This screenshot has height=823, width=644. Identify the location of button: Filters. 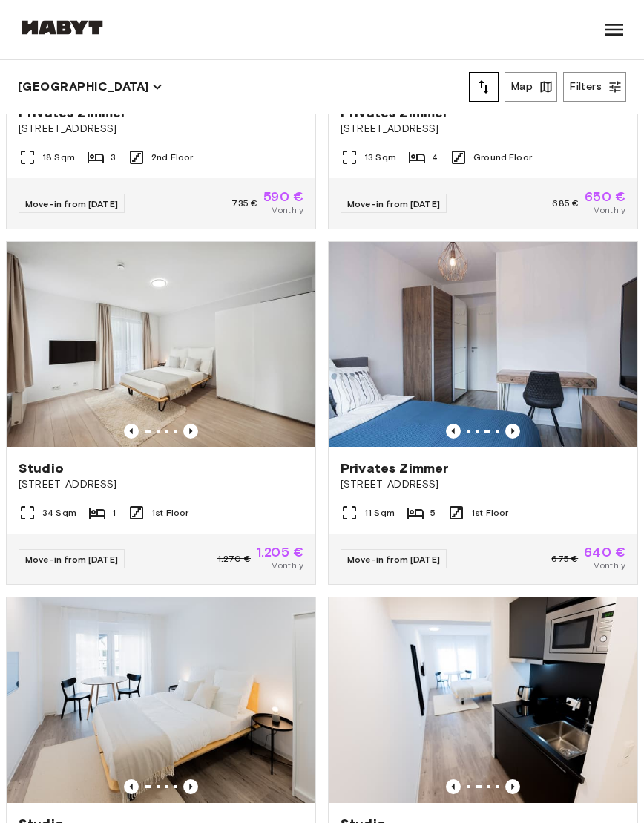
(594, 87).